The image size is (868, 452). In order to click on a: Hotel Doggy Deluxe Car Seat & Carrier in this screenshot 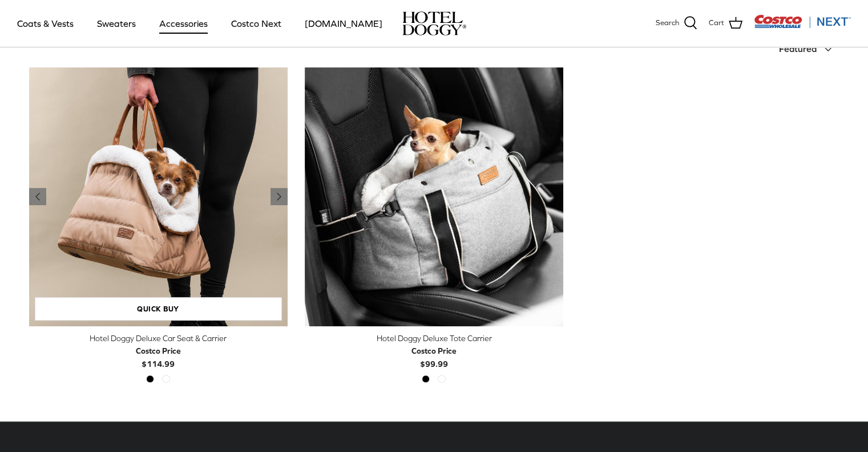, I will do `click(158, 197)`.